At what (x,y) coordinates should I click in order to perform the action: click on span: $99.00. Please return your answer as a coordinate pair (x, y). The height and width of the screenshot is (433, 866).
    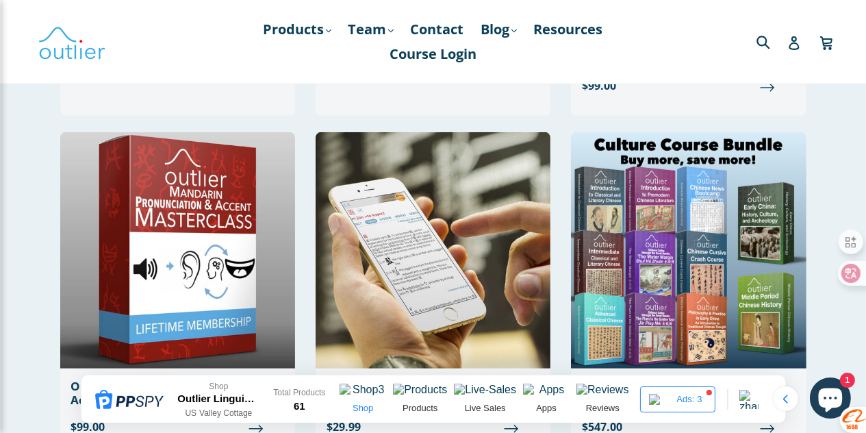
    Looking at the image, I should click on (688, 86).